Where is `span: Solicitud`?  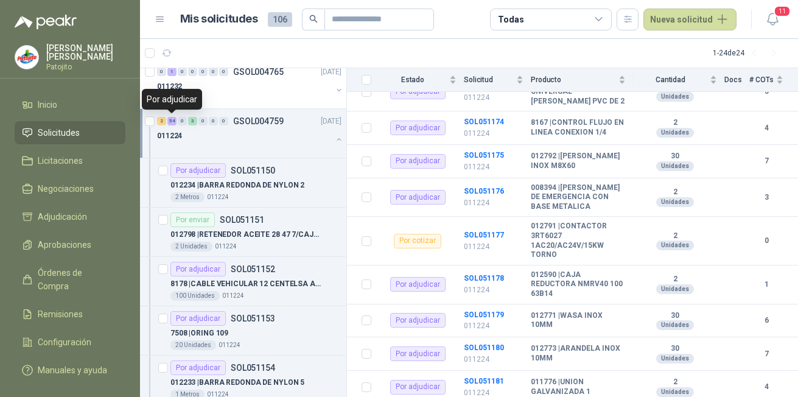 span: Solicitud is located at coordinates (489, 80).